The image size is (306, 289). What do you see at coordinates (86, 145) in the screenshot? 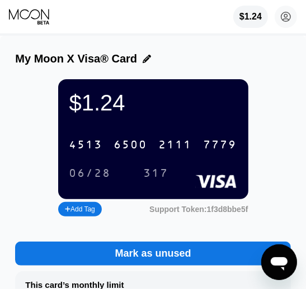
I see `div: 4513` at bounding box center [86, 145].